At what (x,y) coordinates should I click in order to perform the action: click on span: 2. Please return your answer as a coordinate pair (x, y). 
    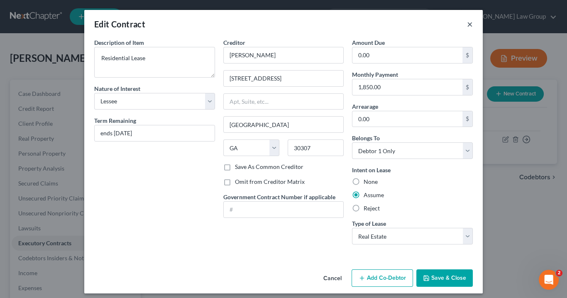
    Looking at the image, I should click on (559, 273).